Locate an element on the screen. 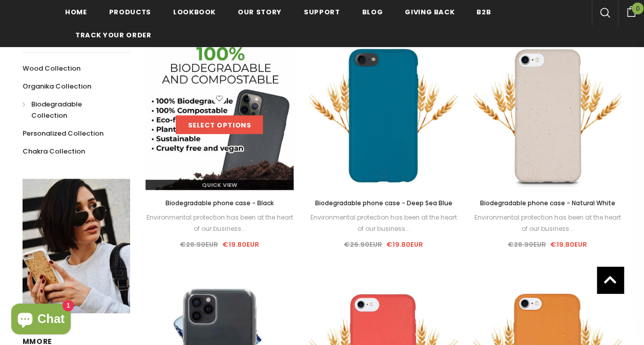 This screenshot has width=644, height=345. span: Wood Collection is located at coordinates (51, 68).